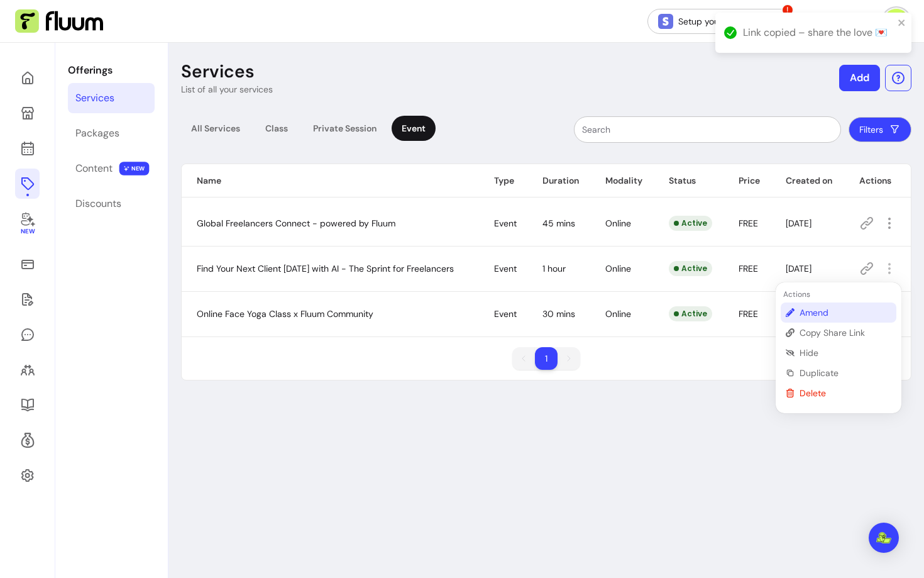 The image size is (924, 578). Describe the element at coordinates (707, 130) in the screenshot. I see `input: Search` at that location.